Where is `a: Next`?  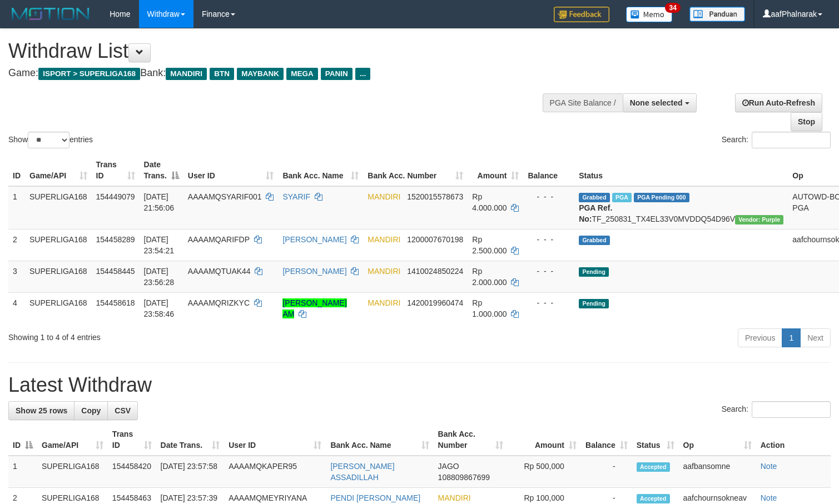 a: Next is located at coordinates (815, 338).